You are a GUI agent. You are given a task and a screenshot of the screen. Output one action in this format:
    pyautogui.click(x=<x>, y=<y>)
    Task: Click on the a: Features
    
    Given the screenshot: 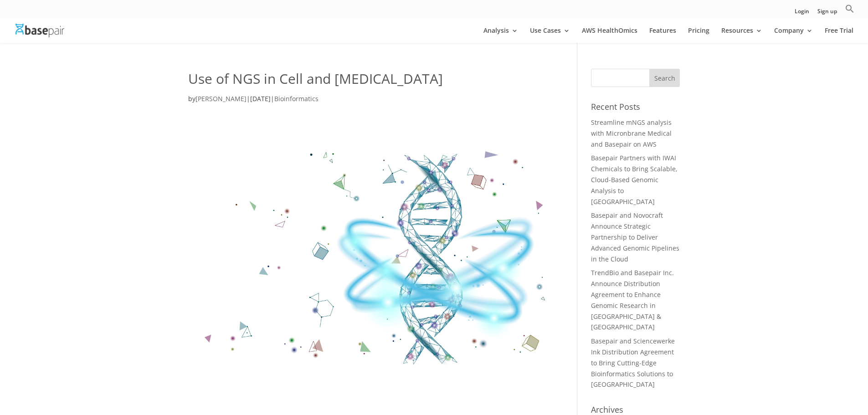 What is the action you would take?
    pyautogui.click(x=663, y=35)
    